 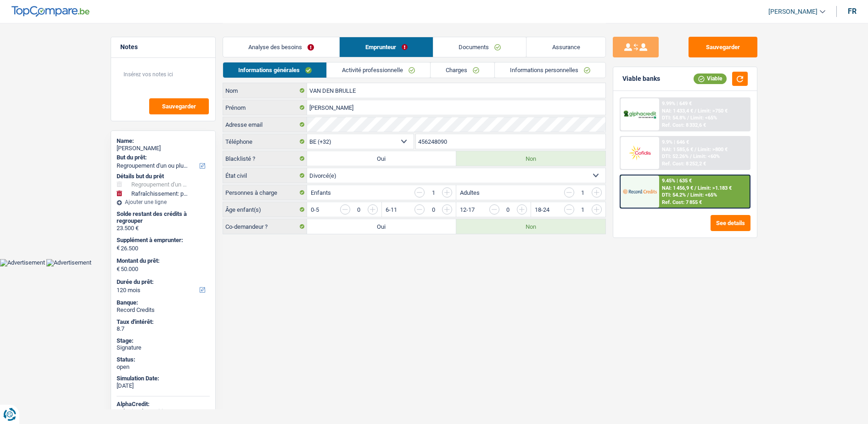 I want to click on label: Blacklisté ?, so click(x=265, y=158).